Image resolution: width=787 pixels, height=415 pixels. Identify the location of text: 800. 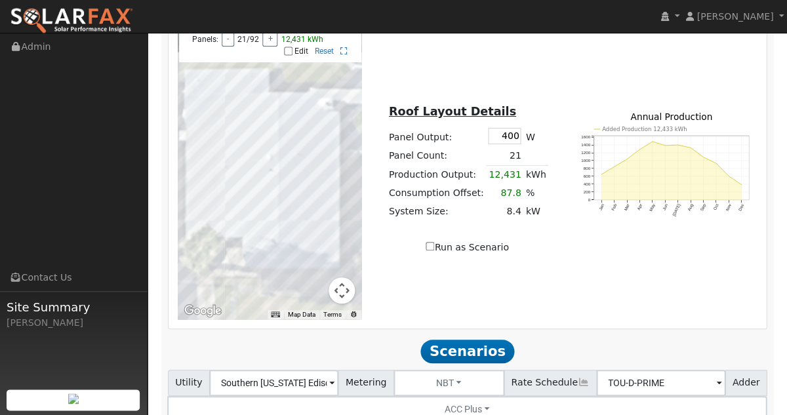
(586, 168).